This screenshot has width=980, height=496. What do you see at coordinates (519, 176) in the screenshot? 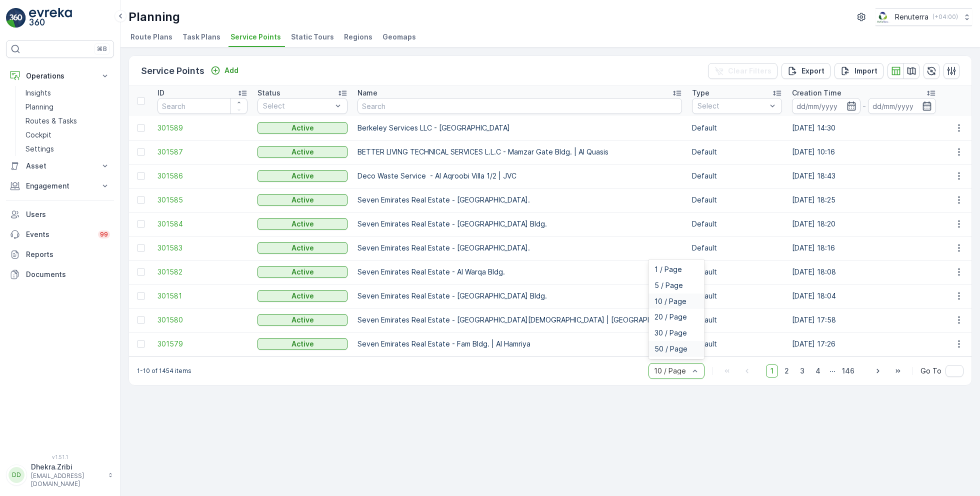
I see `p: Deco Waste Service - Al Aqroobi Villa 1/2 | JVC` at bounding box center [519, 176].